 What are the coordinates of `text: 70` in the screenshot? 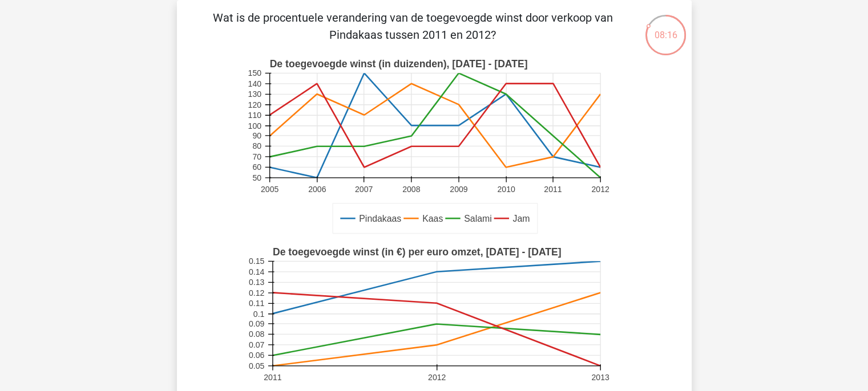 It's located at (257, 157).